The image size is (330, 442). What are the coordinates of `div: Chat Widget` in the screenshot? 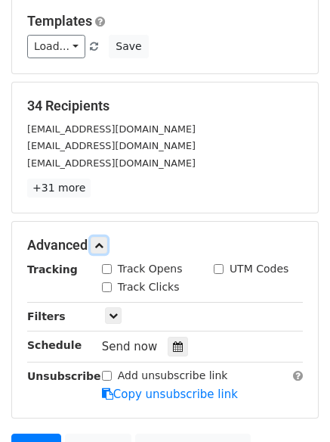 It's located at (293, 405).